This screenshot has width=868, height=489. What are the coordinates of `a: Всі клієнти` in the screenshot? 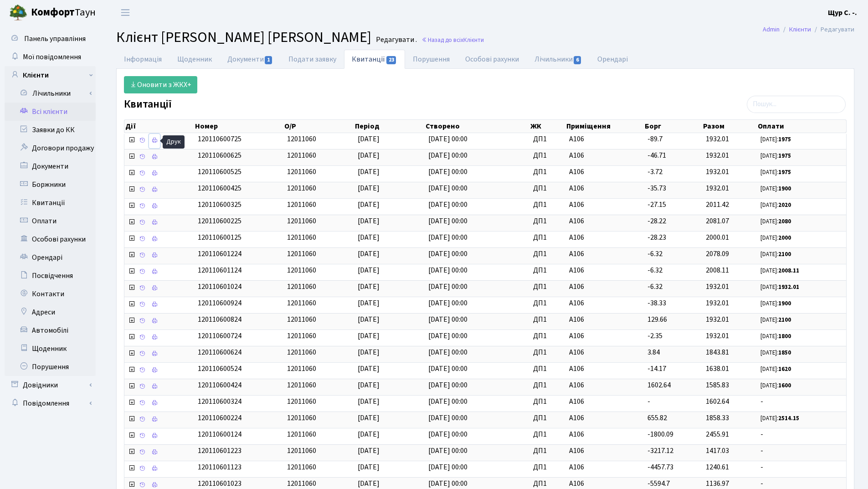 It's located at (50, 112).